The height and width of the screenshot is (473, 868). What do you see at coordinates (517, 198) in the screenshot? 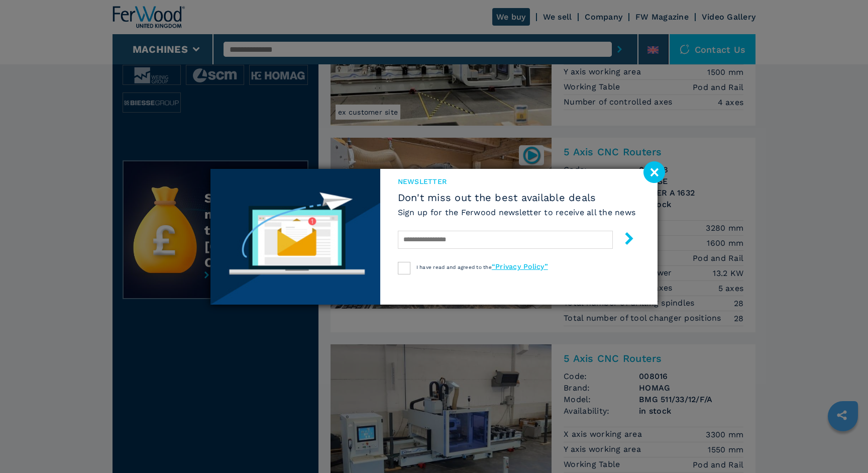
I see `span: Don't miss out the best available deals` at bounding box center [517, 198].